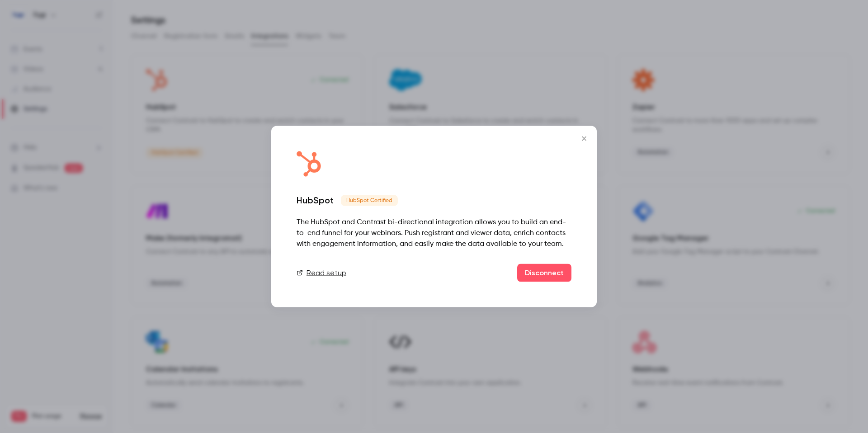 The height and width of the screenshot is (433, 868). Describe the element at coordinates (434, 233) in the screenshot. I see `div: The HubSpot and Contrast bi-directional integration allows you to build an end-to-end funnel for ...` at that location.